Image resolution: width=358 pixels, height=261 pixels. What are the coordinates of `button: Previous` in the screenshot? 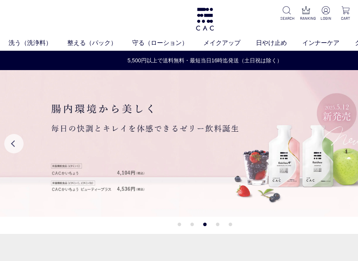 It's located at (14, 143).